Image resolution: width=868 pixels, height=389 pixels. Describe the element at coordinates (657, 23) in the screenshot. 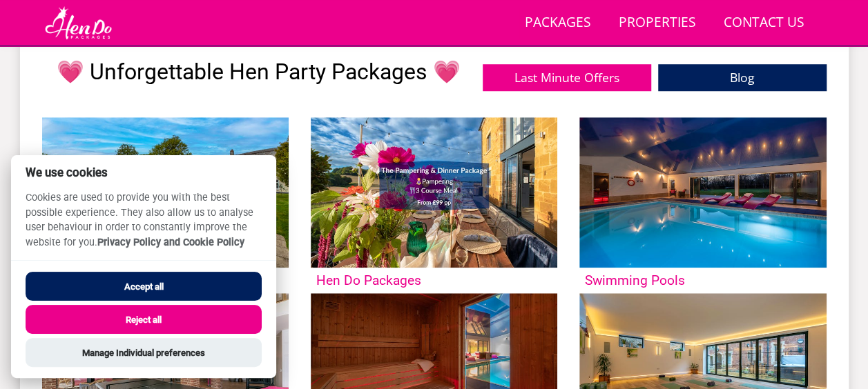

I see `a: Properties` at that location.